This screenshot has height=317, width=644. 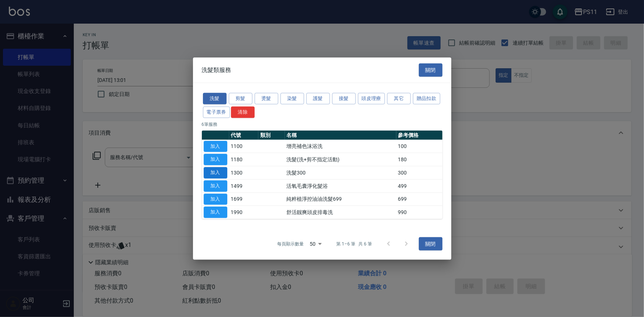 What do you see at coordinates (318, 98) in the screenshot?
I see `button: 護髮` at bounding box center [318, 98].